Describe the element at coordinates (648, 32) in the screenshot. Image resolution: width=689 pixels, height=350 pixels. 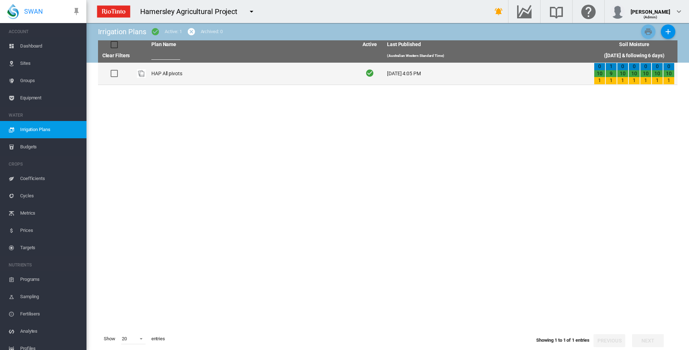
I see `md-icon: icon-printer` at that location.